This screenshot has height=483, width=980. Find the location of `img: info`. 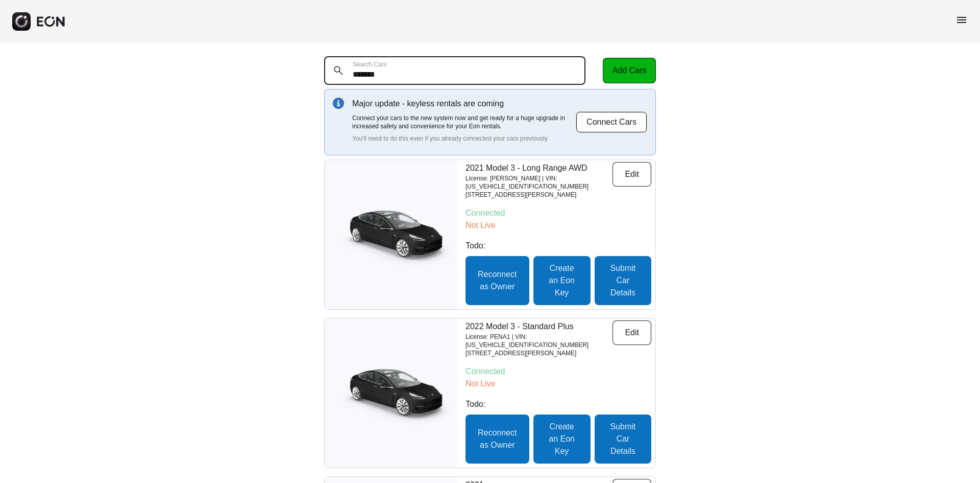

img: info is located at coordinates (338, 103).